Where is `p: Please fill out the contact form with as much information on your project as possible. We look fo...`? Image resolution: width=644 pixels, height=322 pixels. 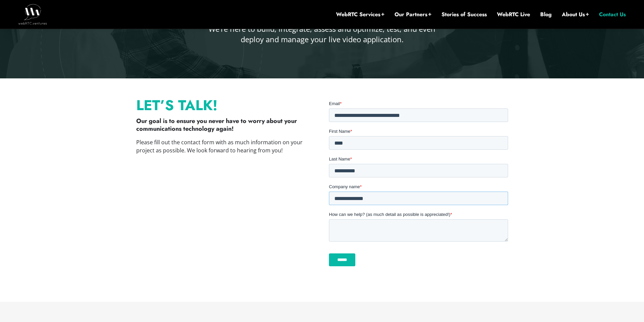
p: Please fill out the contact form with as much information on your project as possible. We look fo... is located at coordinates (226, 146).